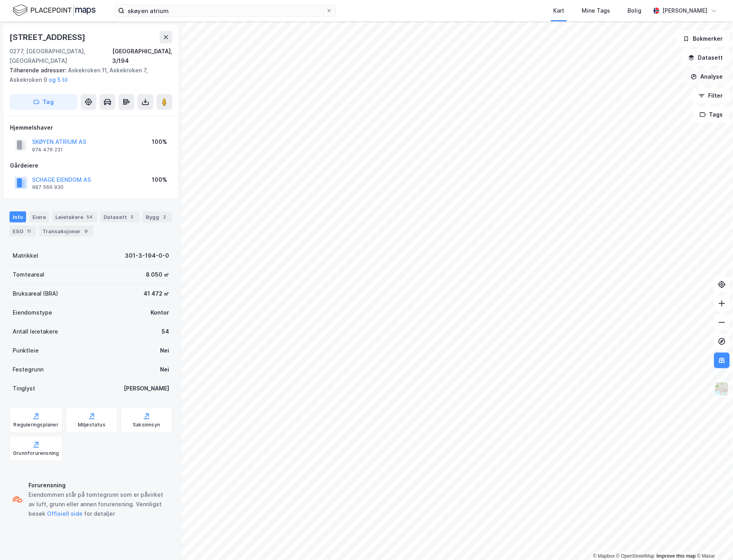 This screenshot has height=560, width=733. I want to click on div: 301-3-194-0-0, so click(147, 256).